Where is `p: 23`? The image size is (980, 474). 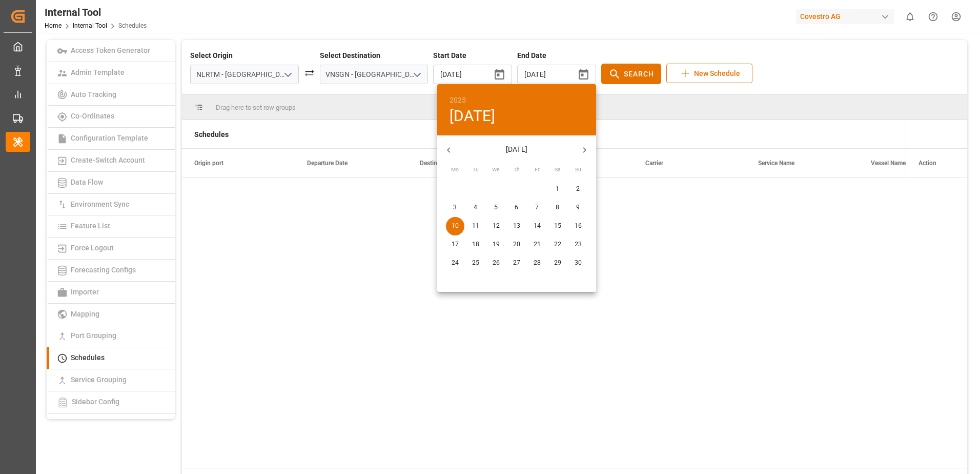 p: 23 is located at coordinates (578, 245).